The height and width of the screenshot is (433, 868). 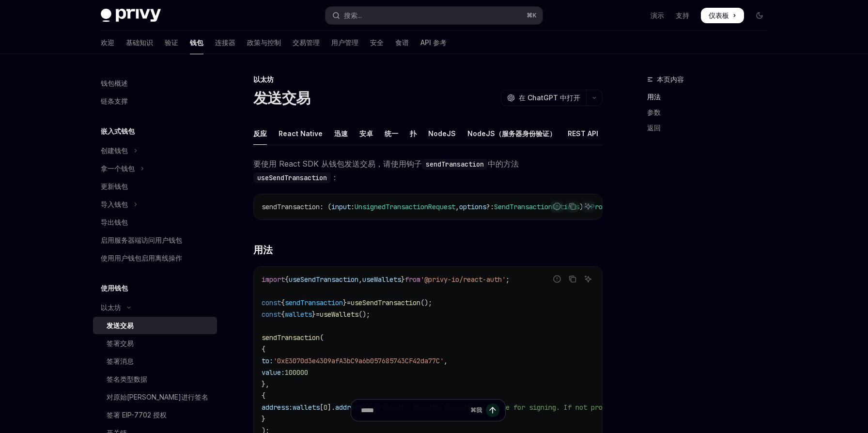 I want to click on a: 签署消息, so click(x=155, y=362).